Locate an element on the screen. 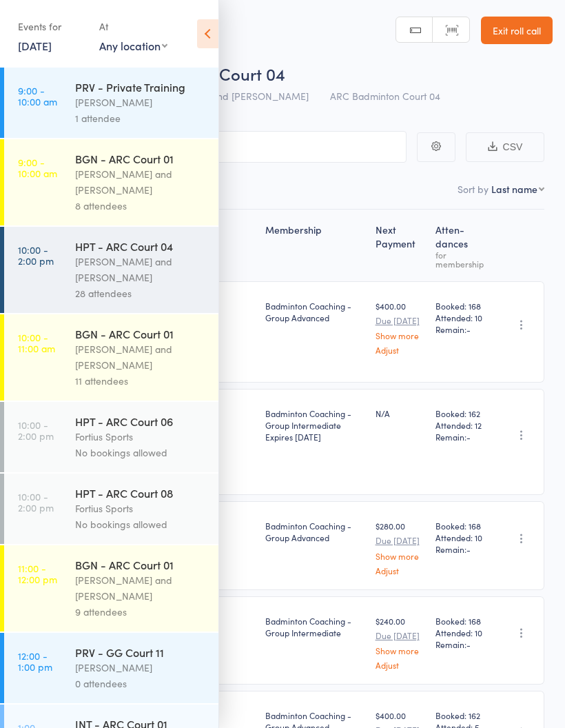 The height and width of the screenshot is (728, 565). div: 11 attendees is located at coordinates (141, 380).